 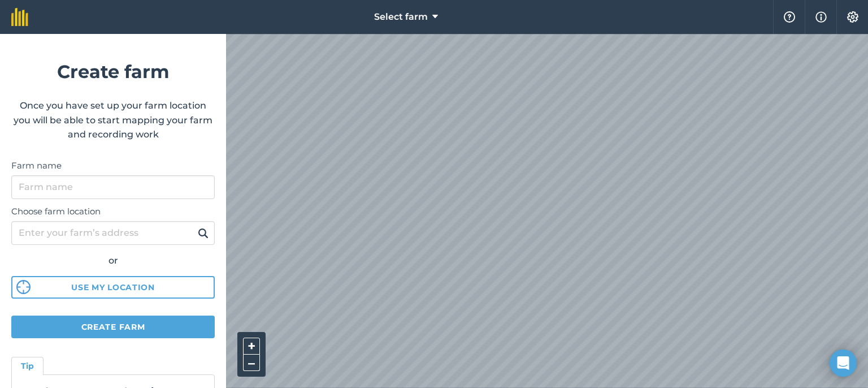 What do you see at coordinates (20, 17) in the screenshot?
I see `img: fieldmargin Logo` at bounding box center [20, 17].